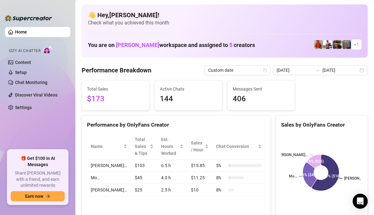 This screenshot has height=215, width=374. Describe the element at coordinates (144, 147) in the screenshot. I see `th: Total Sales & Tips` at that location.